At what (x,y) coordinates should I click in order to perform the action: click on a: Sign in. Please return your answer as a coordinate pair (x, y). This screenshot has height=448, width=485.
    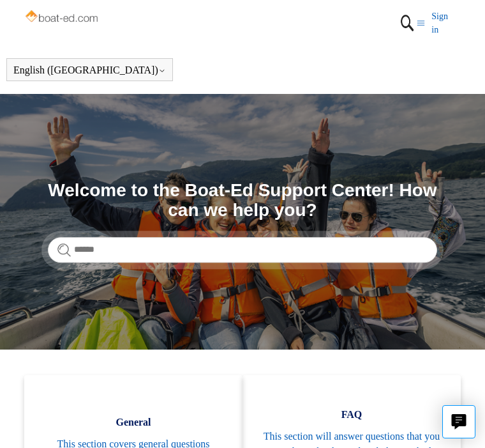
    Looking at the image, I should click on (446, 23).